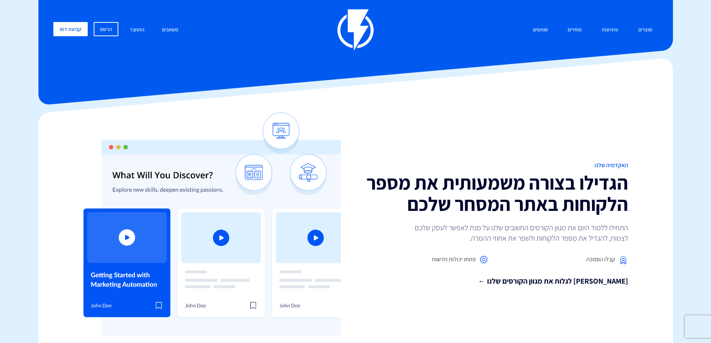  Describe the element at coordinates (170, 30) in the screenshot. I see `a: משאבים` at that location.